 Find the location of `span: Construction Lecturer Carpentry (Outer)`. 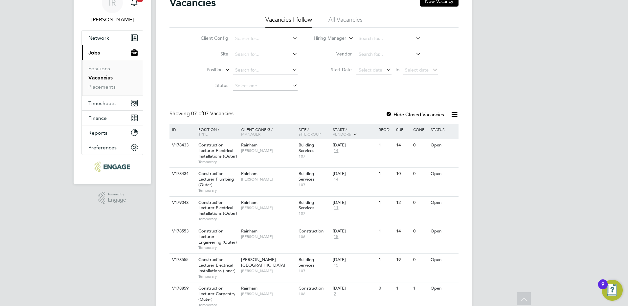

span: Construction Lecturer Carpentry (Outer) is located at coordinates (217, 293).